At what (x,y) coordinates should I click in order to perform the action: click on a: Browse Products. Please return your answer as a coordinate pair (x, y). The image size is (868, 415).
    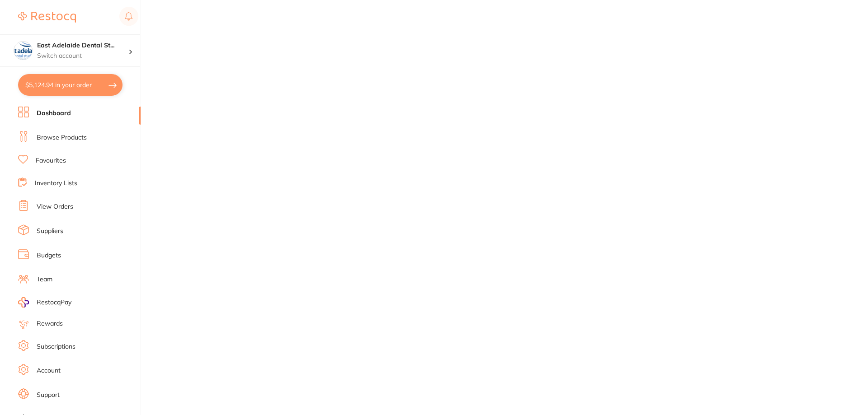
    Looking at the image, I should click on (61, 138).